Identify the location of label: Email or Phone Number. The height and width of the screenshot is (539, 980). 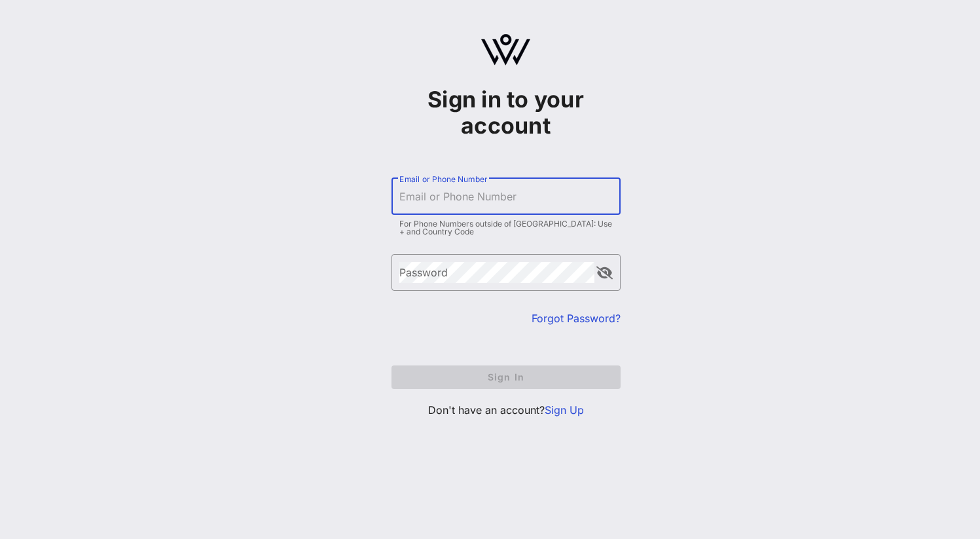
(444, 179).